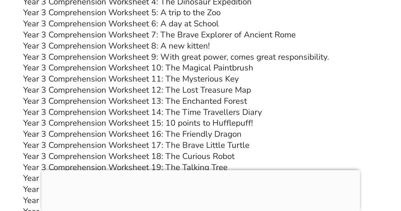 The height and width of the screenshot is (211, 401). I want to click on a: Year 3 Comprehension Worksheet 5: A trip to the Zoo, so click(122, 12).